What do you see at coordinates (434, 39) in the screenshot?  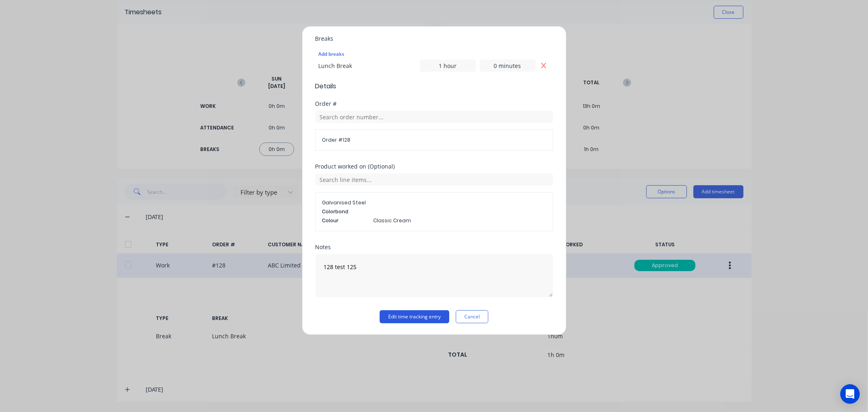 I see `div: Breaks` at bounding box center [434, 39].